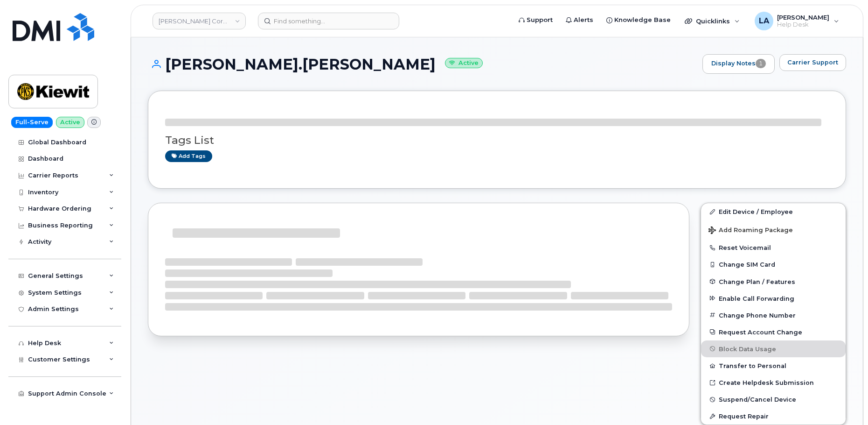 The height and width of the screenshot is (425, 868). What do you see at coordinates (756, 298) in the screenshot?
I see `span: Enable Call Forwarding` at bounding box center [756, 298].